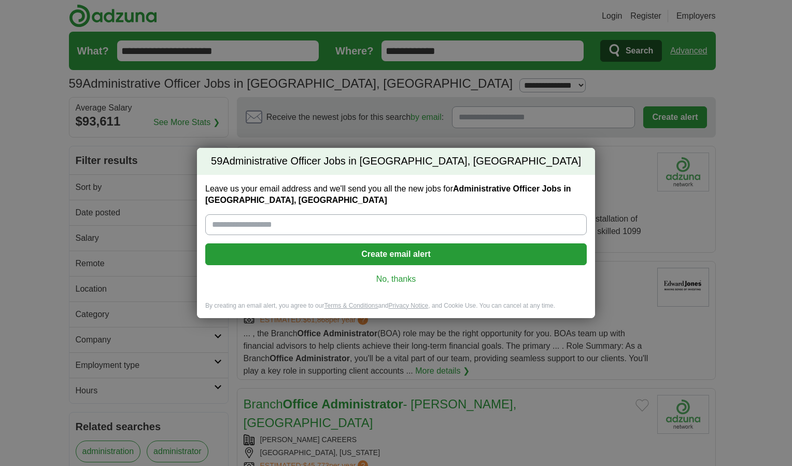 This screenshot has height=466, width=792. I want to click on span: 59, so click(217, 161).